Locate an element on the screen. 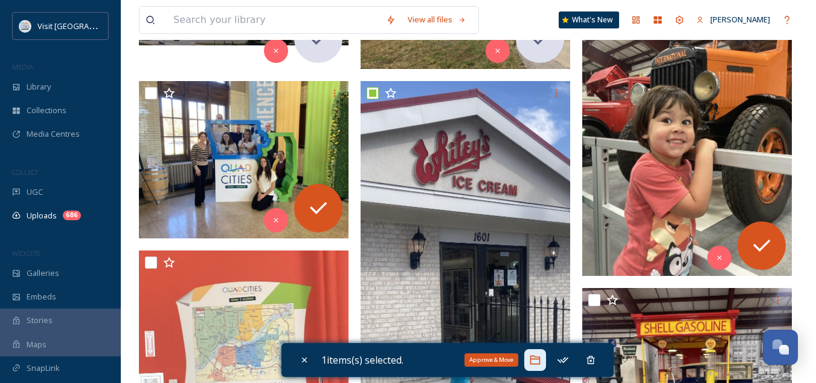 Image resolution: width=816 pixels, height=383 pixels. img: ext_1758894134.910508_Kkeuning@visitquadcities.com-IMG_9037.jpeg is located at coordinates (244, 160).